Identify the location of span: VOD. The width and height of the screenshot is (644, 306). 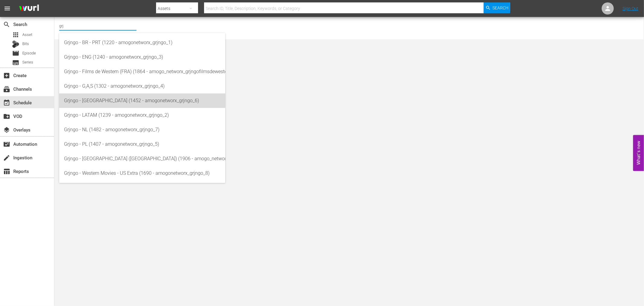
(7, 116).